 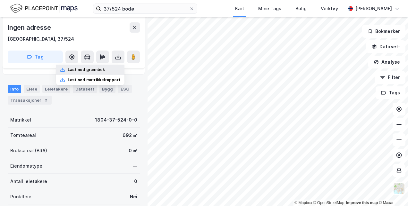 What do you see at coordinates (21, 197) in the screenshot?
I see `div: Punktleie` at bounding box center [21, 197].